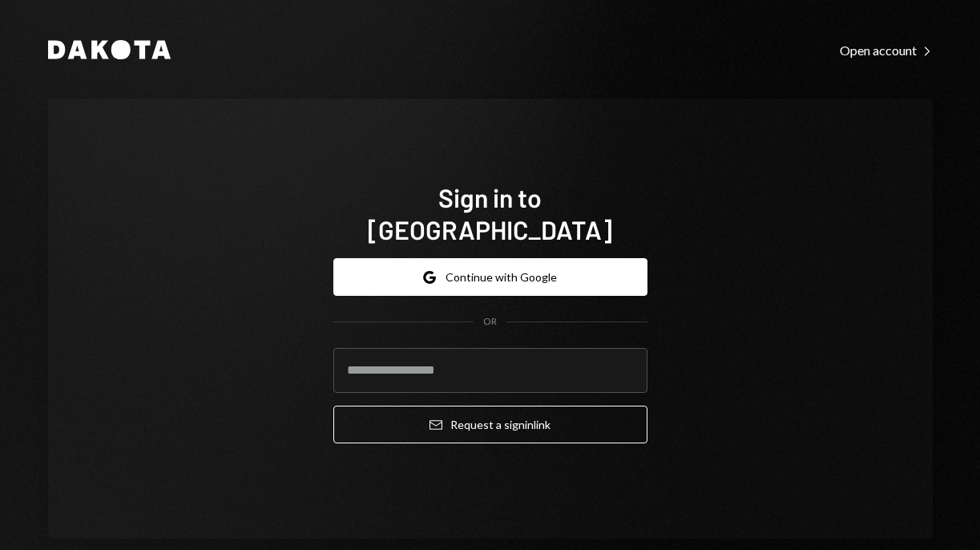 This screenshot has height=550, width=980. Describe the element at coordinates (490, 425) in the screenshot. I see `button: Request a signinlink` at that location.